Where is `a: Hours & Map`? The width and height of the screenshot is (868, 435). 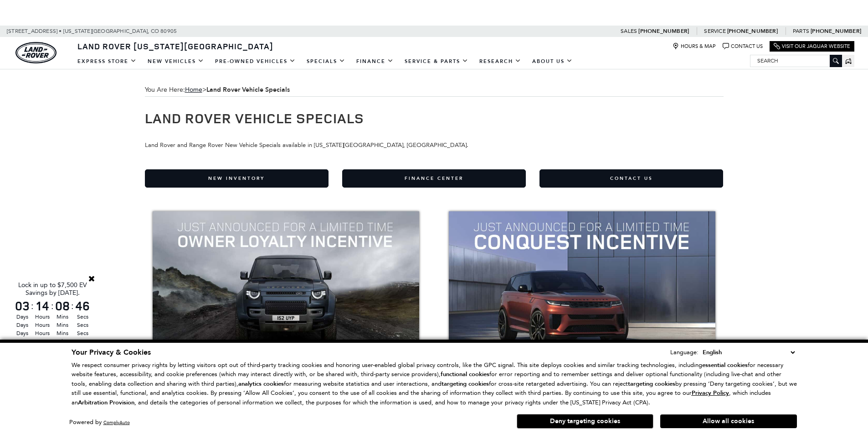
a: Hours & Map is located at coordinates (694, 46).